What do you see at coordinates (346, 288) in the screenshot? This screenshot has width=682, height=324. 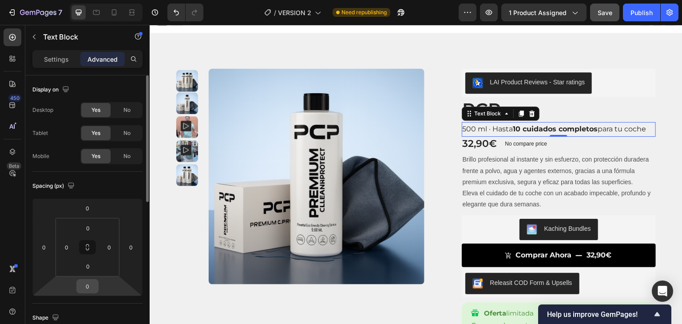 I see `strong: Oferta` at bounding box center [346, 288].